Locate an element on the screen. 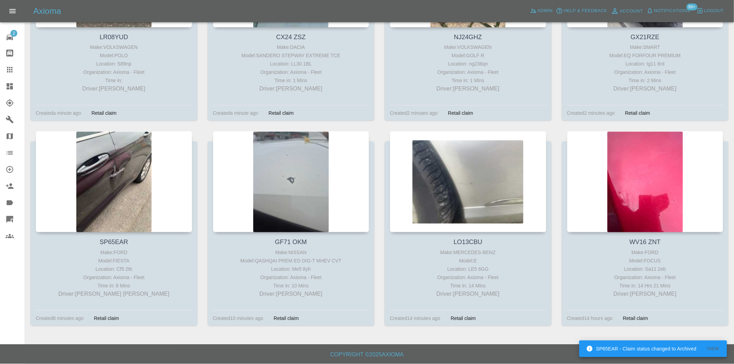 The image size is (734, 364). div: Created 10 minutes ago is located at coordinates (238, 318).